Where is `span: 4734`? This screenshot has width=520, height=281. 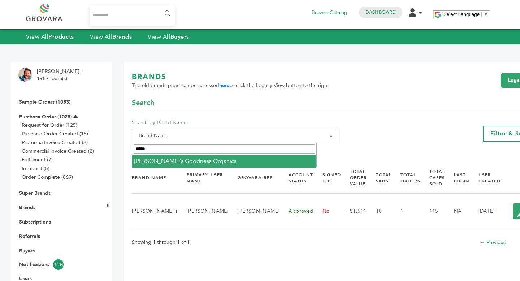 span: 4734 is located at coordinates (58, 264).